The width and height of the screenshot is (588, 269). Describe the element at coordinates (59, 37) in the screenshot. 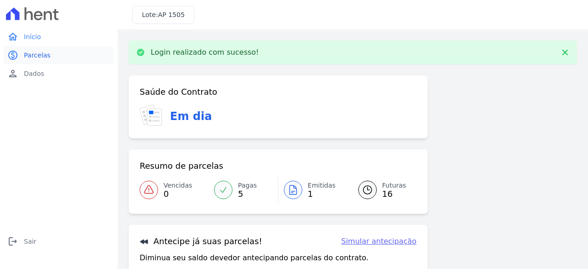

I see `a: homeInício` at that location.